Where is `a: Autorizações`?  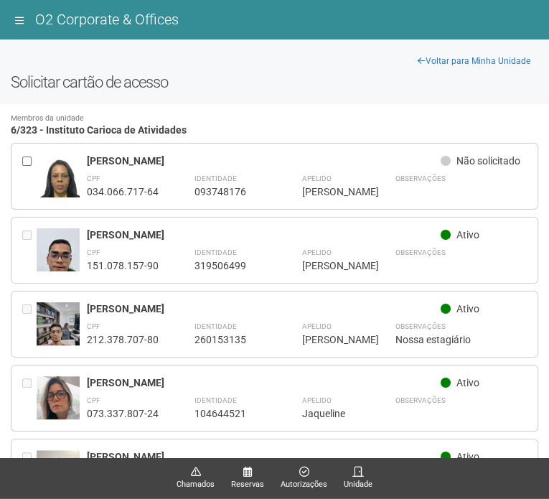
a: Autorizações is located at coordinates (304, 478).